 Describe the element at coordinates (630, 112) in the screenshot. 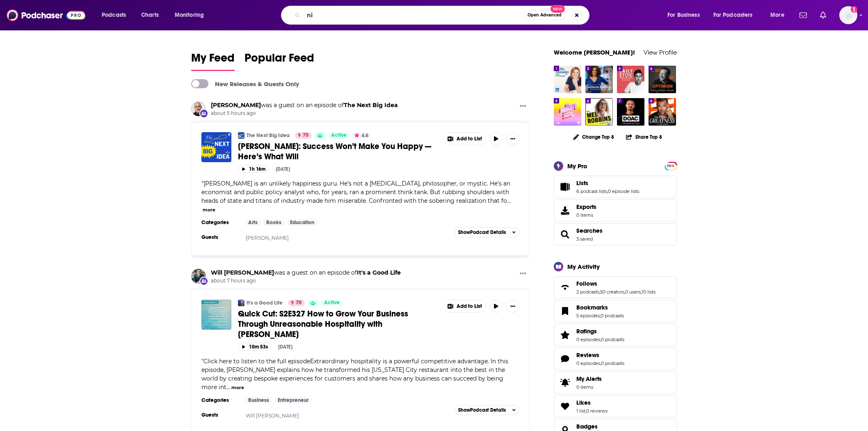

I see `img: The Diary Of A CEO with Steven Bartlett` at that location.